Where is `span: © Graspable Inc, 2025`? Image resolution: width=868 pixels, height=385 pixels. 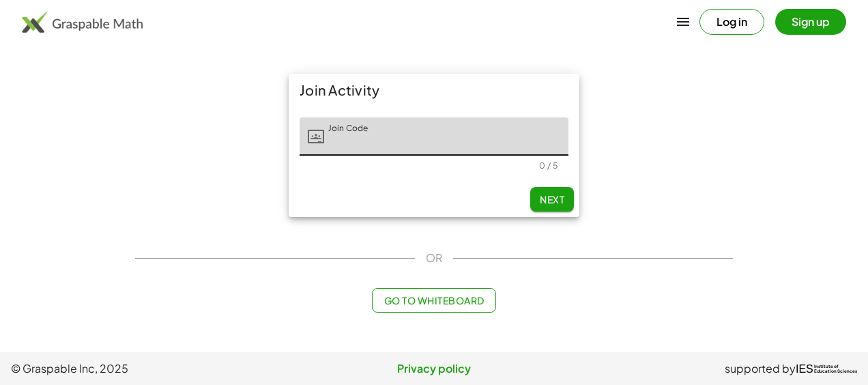 span: © Graspable Inc, 2025 is located at coordinates (152, 368).